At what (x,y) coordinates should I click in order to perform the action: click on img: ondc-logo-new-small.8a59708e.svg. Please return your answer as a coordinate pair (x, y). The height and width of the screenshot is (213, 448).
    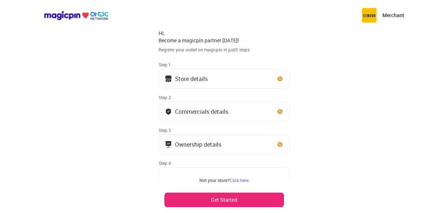
    Looking at the image, I should click on (76, 15).